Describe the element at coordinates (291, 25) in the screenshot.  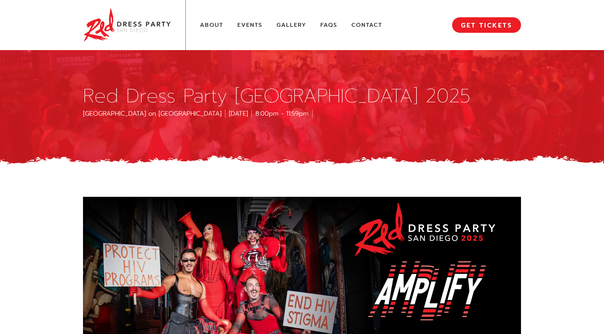
I see `a: Gallery` at that location.